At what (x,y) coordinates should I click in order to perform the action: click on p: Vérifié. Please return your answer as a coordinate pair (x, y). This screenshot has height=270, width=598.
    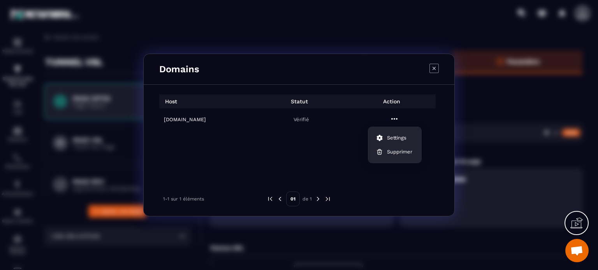
    Looking at the image, I should click on (301, 119).